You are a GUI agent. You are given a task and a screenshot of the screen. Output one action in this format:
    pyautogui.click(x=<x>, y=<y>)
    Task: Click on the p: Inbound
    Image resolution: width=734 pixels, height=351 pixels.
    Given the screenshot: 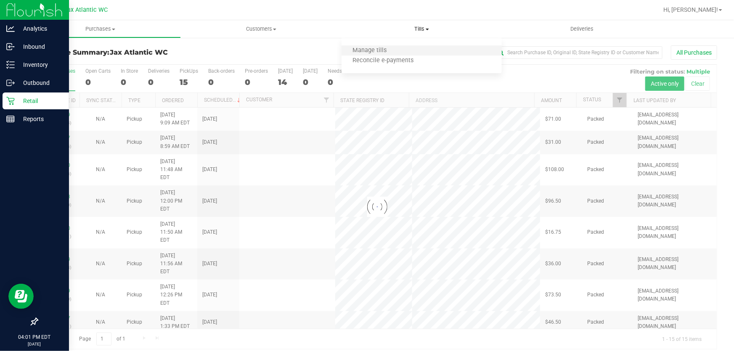 What is the action you would take?
    pyautogui.click(x=40, y=47)
    